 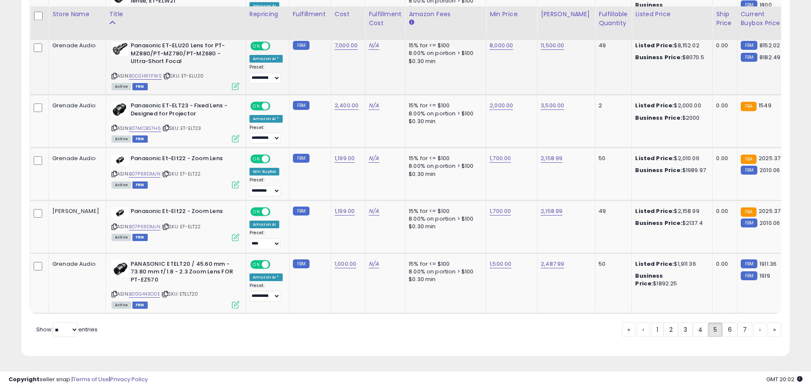 I want to click on a: 2,158.99, so click(x=551, y=211).